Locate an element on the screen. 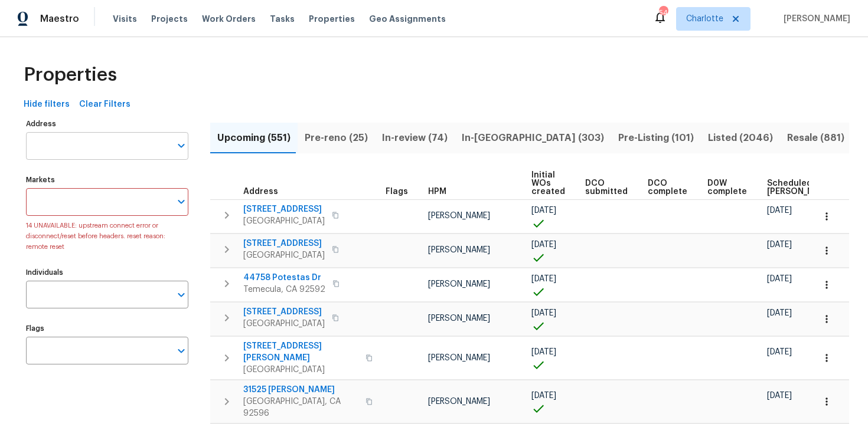  span: Charlotte is located at coordinates (705, 19).